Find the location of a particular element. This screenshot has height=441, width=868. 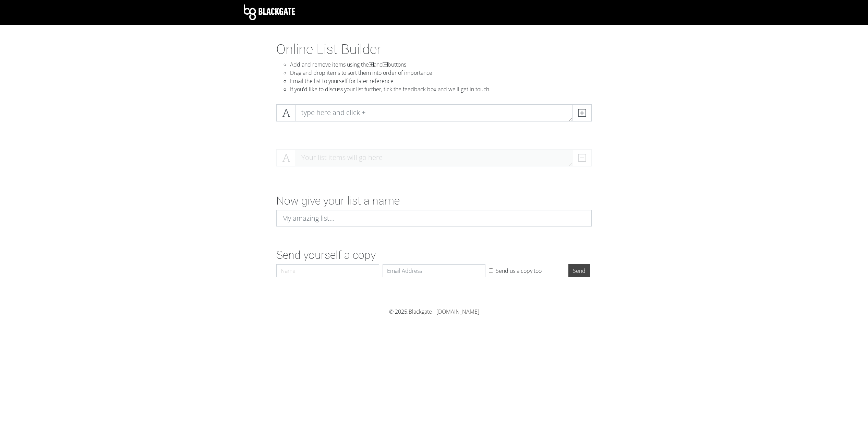

input: Name is located at coordinates (328, 271).